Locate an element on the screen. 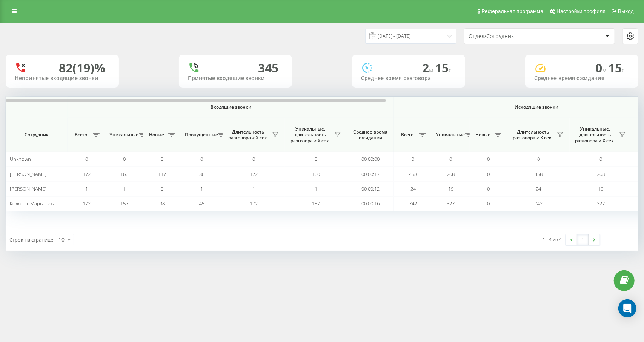 The image size is (644, 342). div: 10 is located at coordinates (62, 239).